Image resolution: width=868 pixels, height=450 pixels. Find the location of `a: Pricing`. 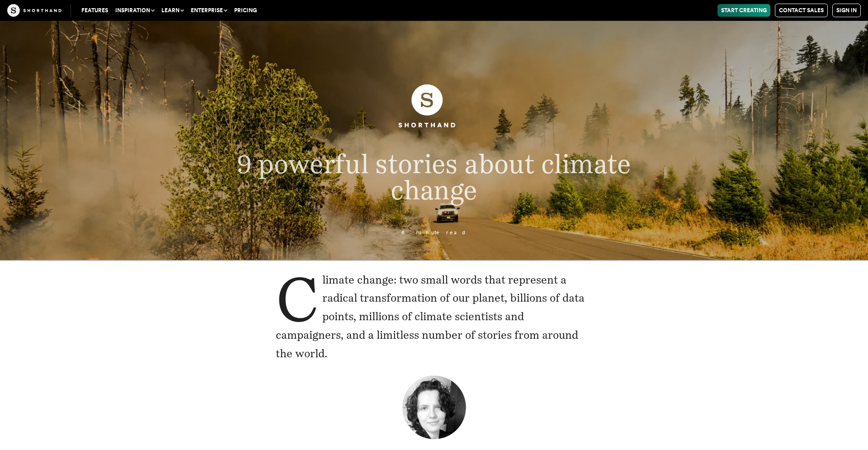

a: Pricing is located at coordinates (245, 10).